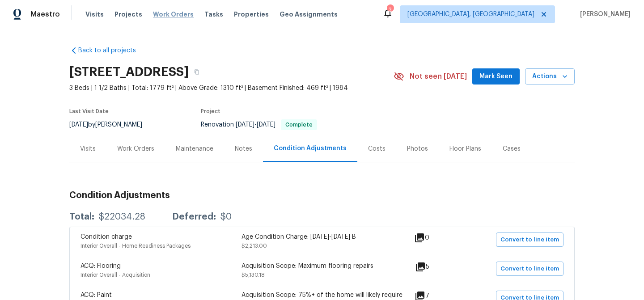 The width and height of the screenshot is (644, 300). What do you see at coordinates (211, 111) in the screenshot?
I see `span: Project` at bounding box center [211, 111].